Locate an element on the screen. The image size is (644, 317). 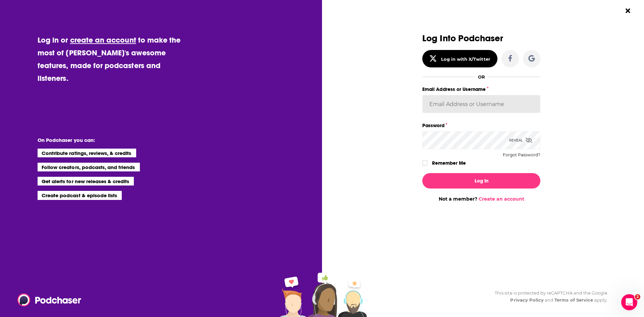
button: Log in with X/Twitter is located at coordinates (460, 59).